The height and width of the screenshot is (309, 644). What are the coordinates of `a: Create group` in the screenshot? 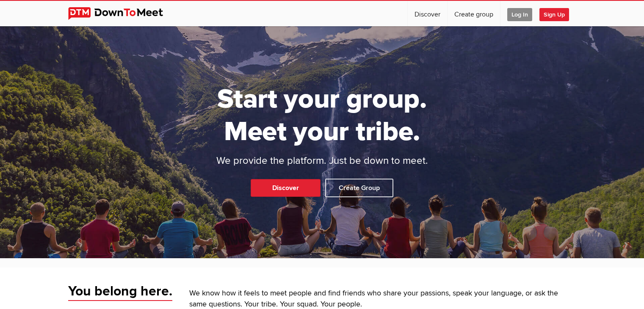 It's located at (474, 14).